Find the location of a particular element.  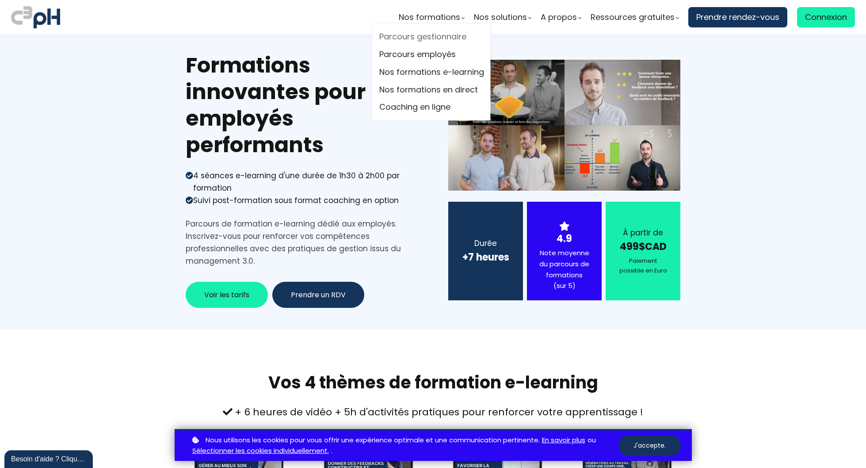

div: Paiement possible en Euro is located at coordinates (644, 266).